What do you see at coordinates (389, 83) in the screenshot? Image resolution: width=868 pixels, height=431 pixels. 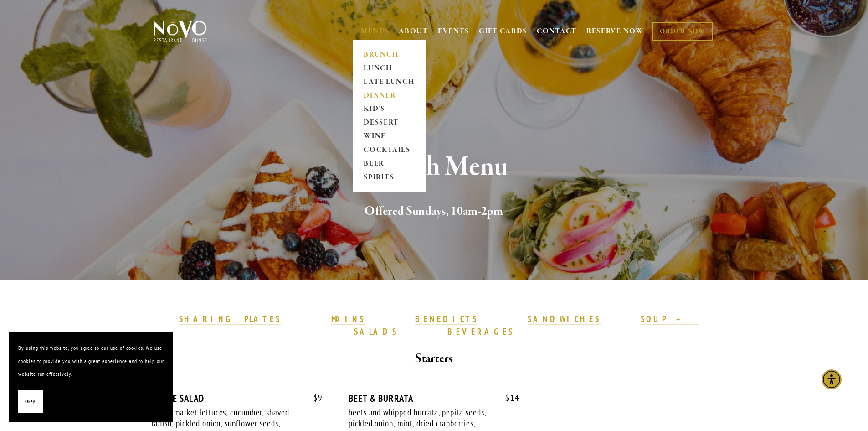 I see `a: LATE LUNCH` at bounding box center [389, 83].